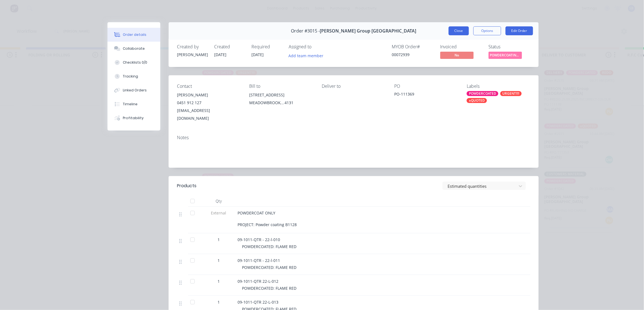  I want to click on span: No, so click(457, 55).